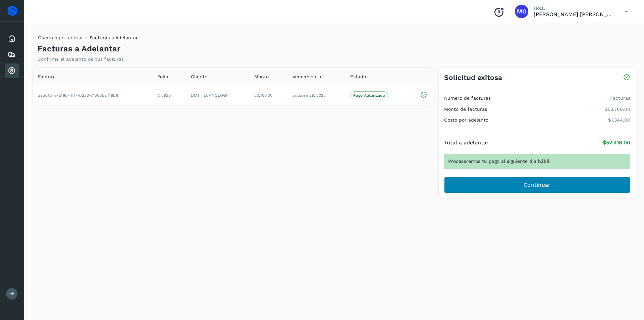  I want to click on span: octubre 29, 2025, so click(308, 95).